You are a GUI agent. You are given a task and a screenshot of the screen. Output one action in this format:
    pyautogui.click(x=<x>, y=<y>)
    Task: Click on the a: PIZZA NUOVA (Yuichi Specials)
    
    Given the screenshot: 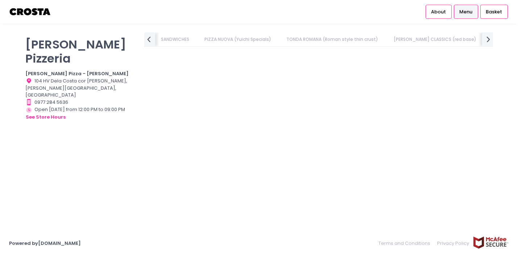 What is the action you would take?
    pyautogui.click(x=238, y=39)
    